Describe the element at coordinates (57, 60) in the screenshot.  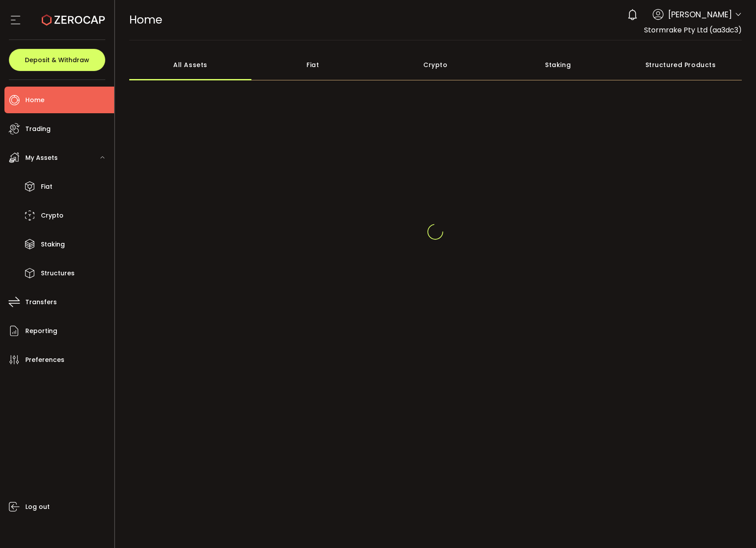
I see `button: Deposit & Withdraw` at that location.